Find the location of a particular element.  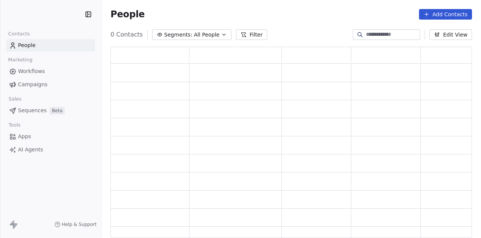

span: Segments: is located at coordinates (178, 35).